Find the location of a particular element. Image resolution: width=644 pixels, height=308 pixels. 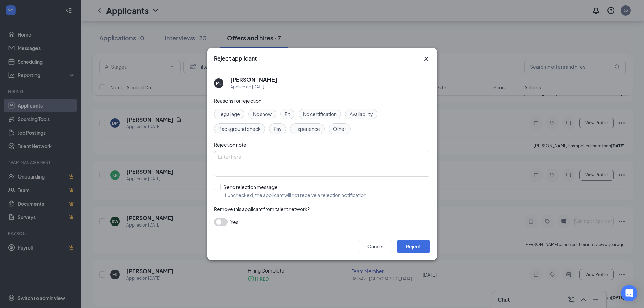

span: Remove this applicant from talent network? is located at coordinates (262, 209).